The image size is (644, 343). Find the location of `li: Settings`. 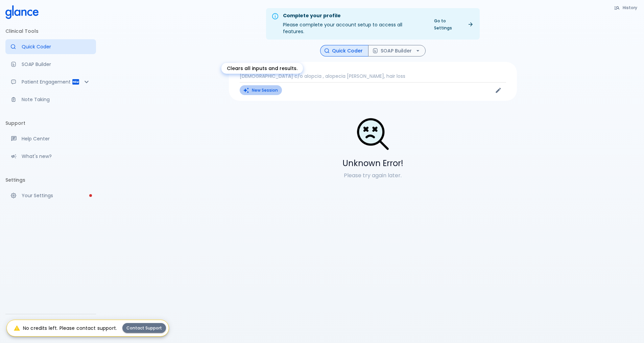

li: Settings is located at coordinates (51, 180).